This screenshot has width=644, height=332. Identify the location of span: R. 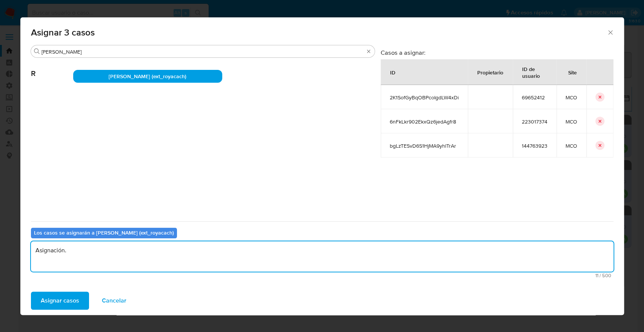
(52, 68).